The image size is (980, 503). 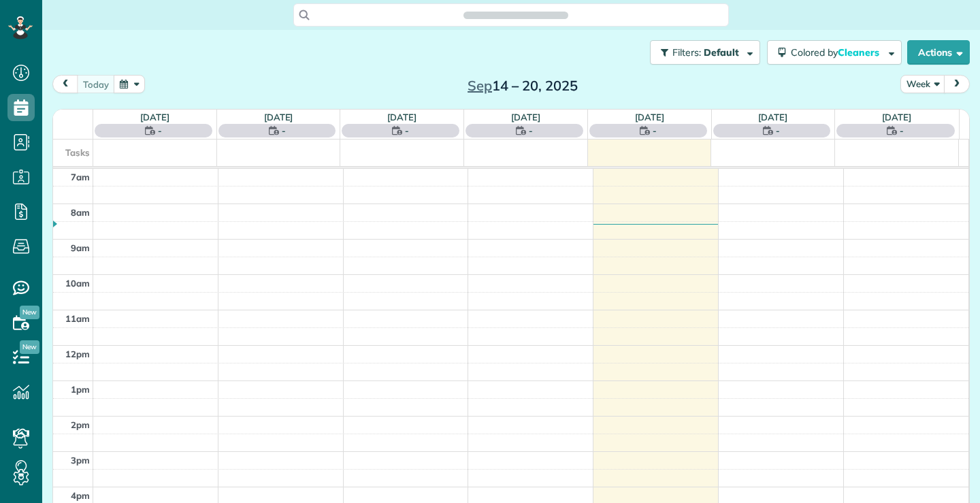 I want to click on span: Cleaners, so click(x=860, y=52).